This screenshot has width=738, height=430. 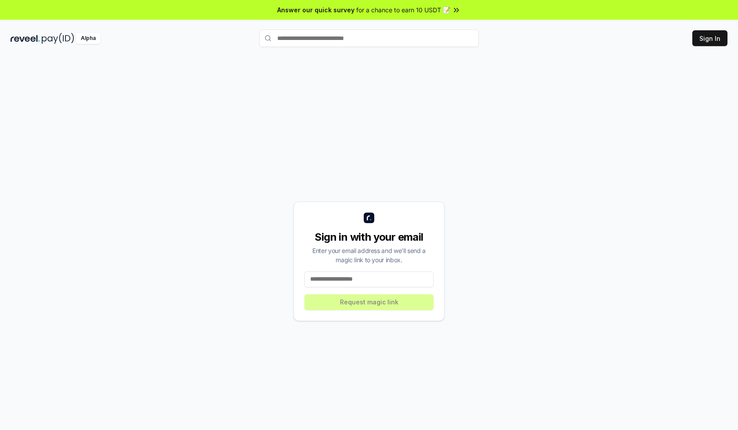 I want to click on span: for a chance to earn 10 USDT 📝, so click(x=403, y=10).